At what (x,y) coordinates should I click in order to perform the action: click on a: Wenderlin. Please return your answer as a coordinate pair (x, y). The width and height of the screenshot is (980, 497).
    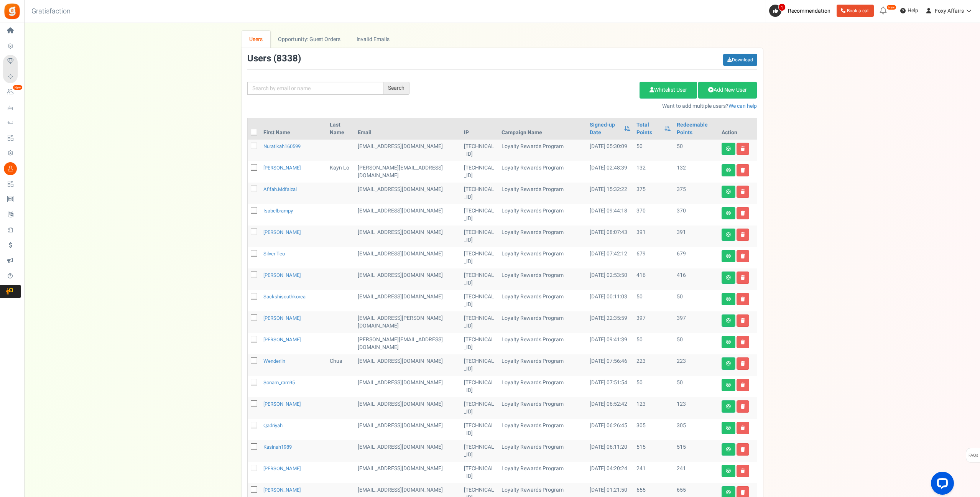
    Looking at the image, I should click on (275, 361).